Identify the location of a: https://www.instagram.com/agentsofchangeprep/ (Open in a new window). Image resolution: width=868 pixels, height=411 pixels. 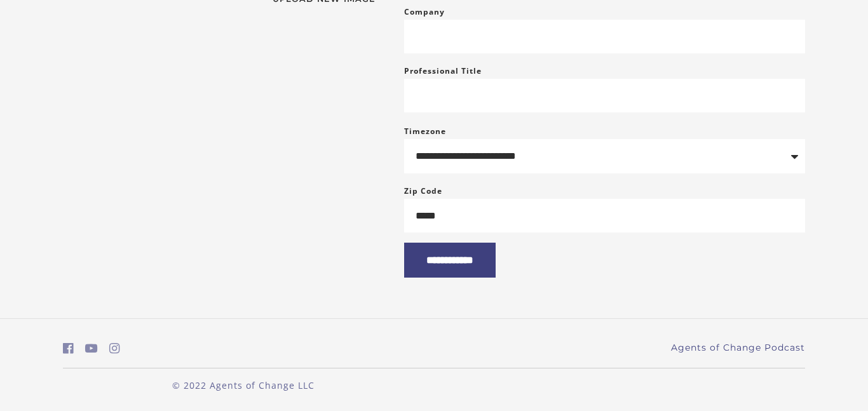
(114, 348).